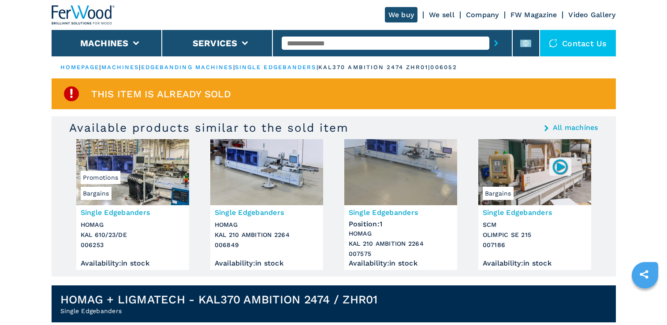 The height and width of the screenshot is (325, 667). I want to click on span: This item is already sold, so click(161, 94).